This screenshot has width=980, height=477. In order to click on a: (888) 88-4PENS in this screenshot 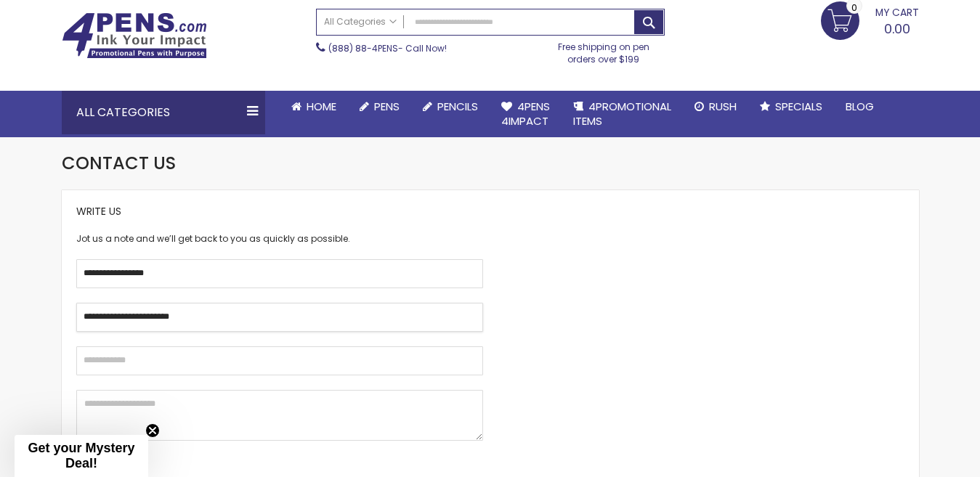, I will do `click(363, 48)`.